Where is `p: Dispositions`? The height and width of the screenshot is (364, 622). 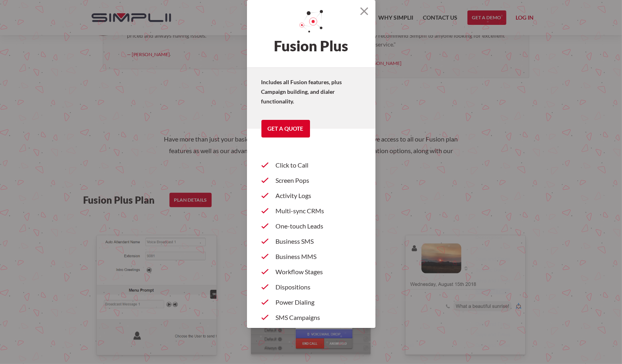
p: Dispositions is located at coordinates (318, 287).